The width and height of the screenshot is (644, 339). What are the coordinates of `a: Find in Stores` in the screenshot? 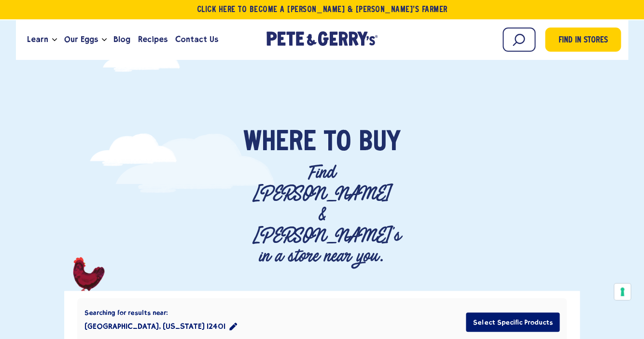 It's located at (583, 39).